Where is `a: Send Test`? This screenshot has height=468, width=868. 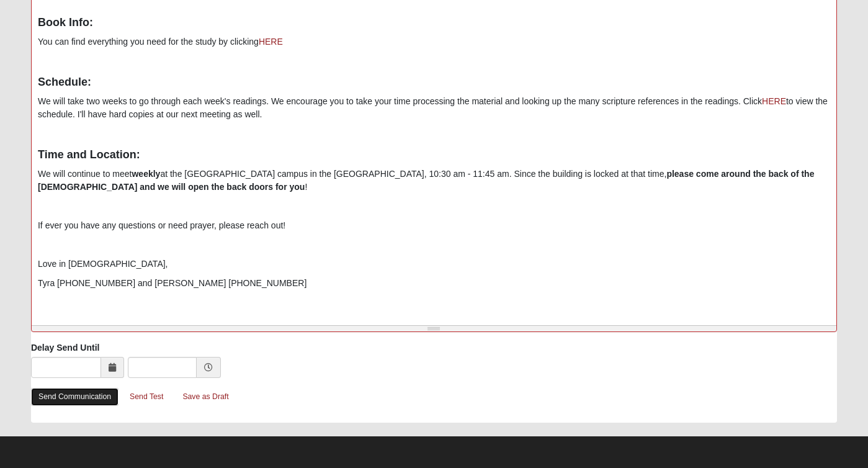 a: Send Test is located at coordinates (146, 396).